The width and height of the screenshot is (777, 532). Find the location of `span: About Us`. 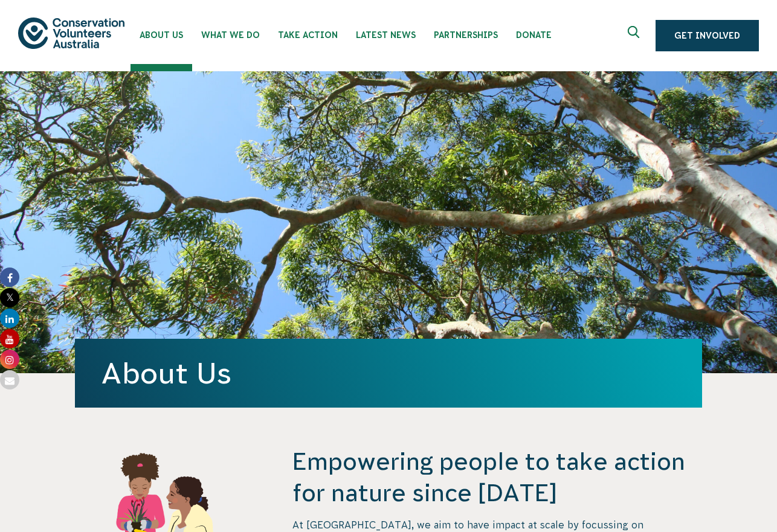

span: About Us is located at coordinates (161, 35).